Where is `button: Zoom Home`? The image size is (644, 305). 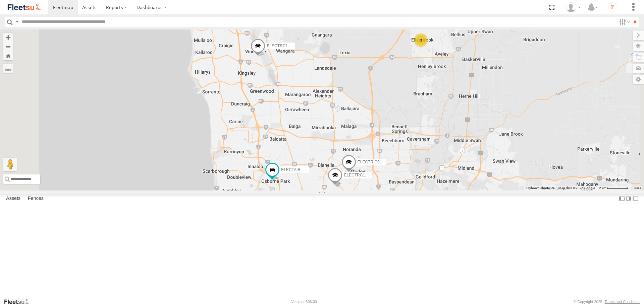 button: Zoom Home is located at coordinates (8, 56).